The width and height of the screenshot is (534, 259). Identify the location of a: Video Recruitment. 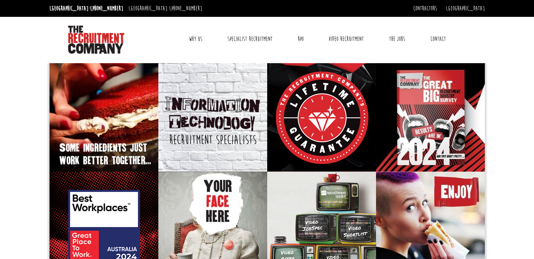
(346, 39).